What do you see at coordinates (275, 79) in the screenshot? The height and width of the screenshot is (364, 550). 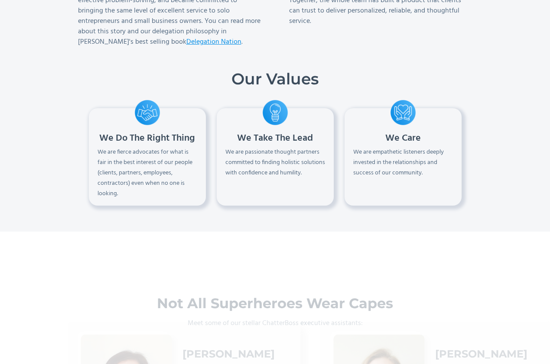 I see `h1: Our Values` at bounding box center [275, 79].